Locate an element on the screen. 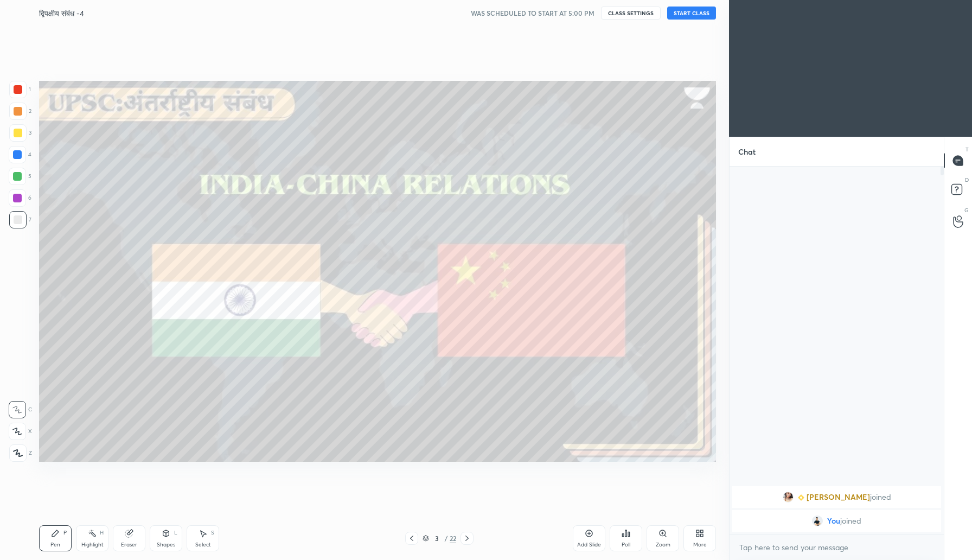 The width and height of the screenshot is (972, 560). img: ac15769c10034ba4b0ba1151199e52e4.file is located at coordinates (817, 521).